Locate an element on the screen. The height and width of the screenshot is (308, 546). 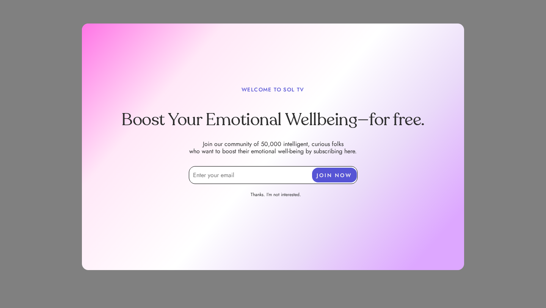
p: Join our community of 50,000 intelligent, curious folks who want to boost their emotional well-be... is located at coordinates (273, 147).